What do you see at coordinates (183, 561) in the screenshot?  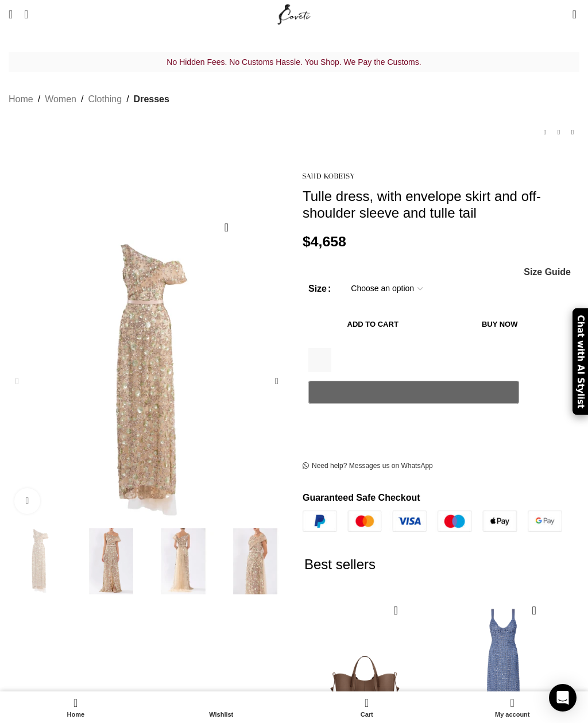 I see `div: 3 / 4` at bounding box center [183, 561].